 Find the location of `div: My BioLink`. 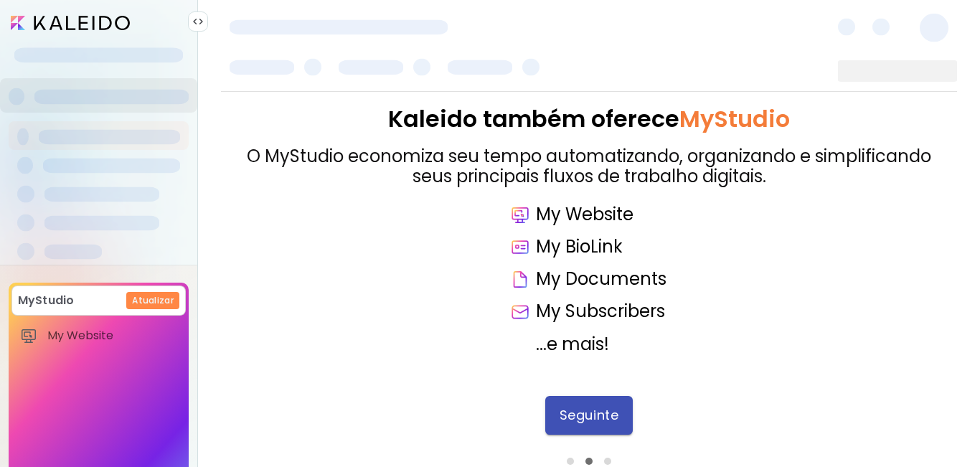

div: My BioLink is located at coordinates (589, 247).